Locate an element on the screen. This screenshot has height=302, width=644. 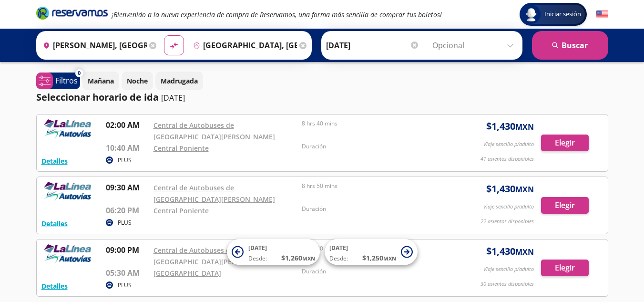
p: Noche is located at coordinates (137, 80).